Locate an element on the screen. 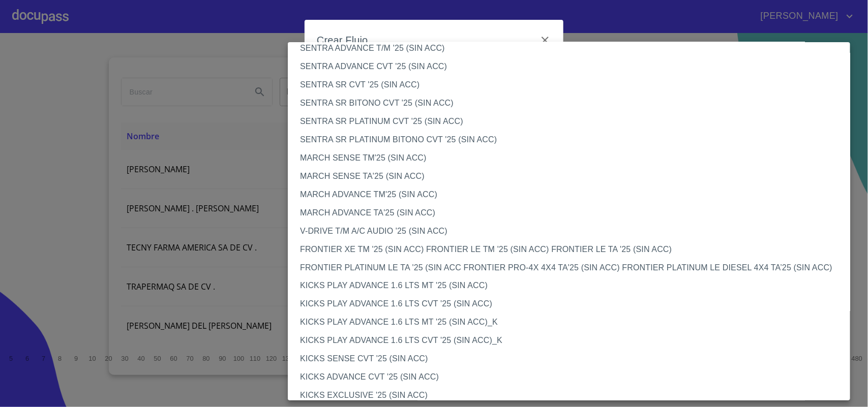  li: MARCH SENSE TA'25 (SIN ACC) is located at coordinates (573, 177).